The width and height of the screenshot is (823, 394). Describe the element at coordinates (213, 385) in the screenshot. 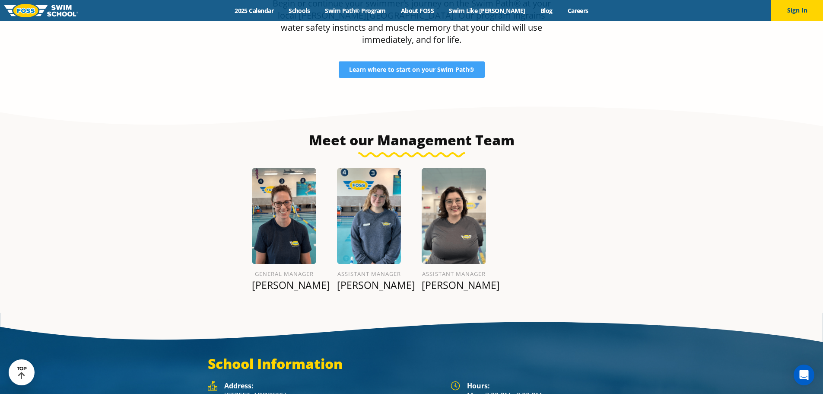

I see `img: Foss Location Address` at that location.